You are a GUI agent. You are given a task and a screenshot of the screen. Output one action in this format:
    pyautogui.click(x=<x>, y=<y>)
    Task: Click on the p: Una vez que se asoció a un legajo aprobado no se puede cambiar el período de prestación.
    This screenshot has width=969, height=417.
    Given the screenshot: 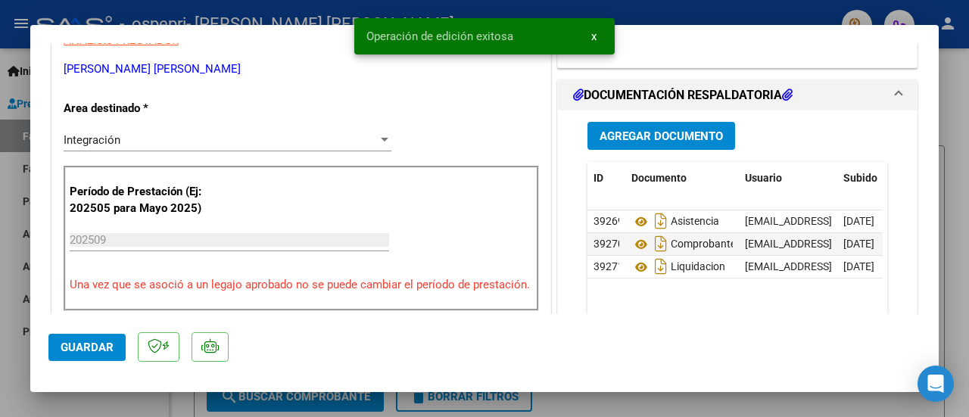 What is the action you would take?
    pyautogui.click(x=301, y=285)
    